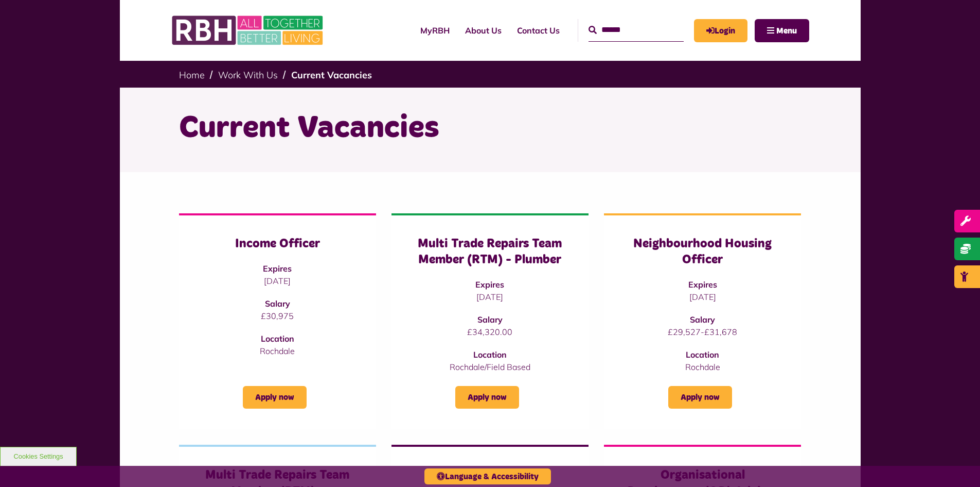 The image size is (980, 487). Describe the element at coordinates (787, 30) in the screenshot. I see `span: Menu` at that location.